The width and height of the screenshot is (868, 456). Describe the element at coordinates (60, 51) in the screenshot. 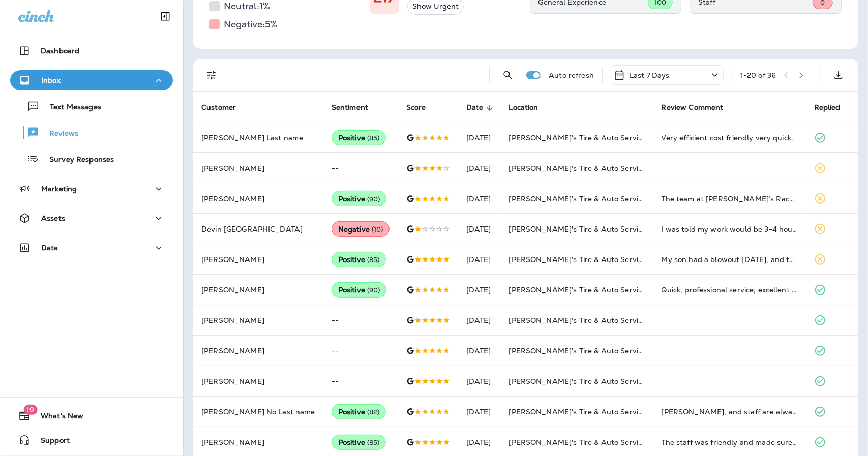

I see `p: Dashboard` at that location.